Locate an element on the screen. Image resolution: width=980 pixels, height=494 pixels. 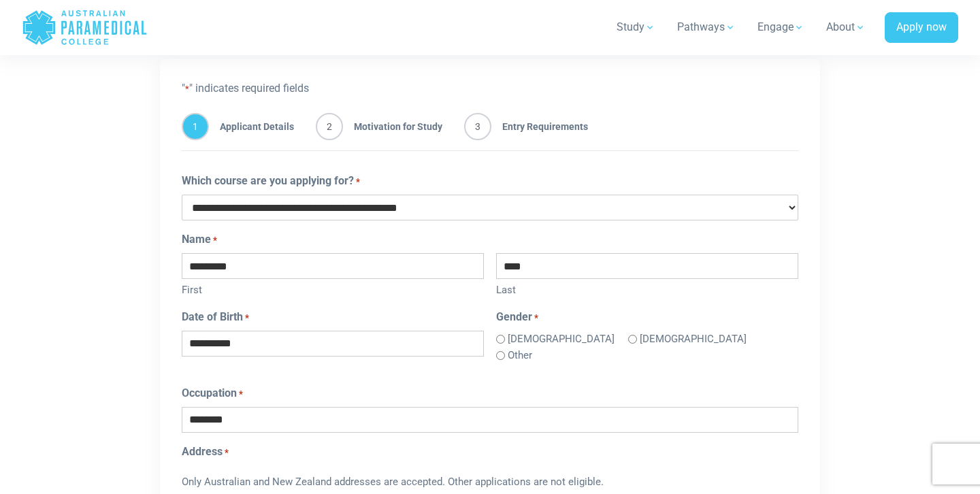
a: Australian Paramedical College is located at coordinates (84, 27).